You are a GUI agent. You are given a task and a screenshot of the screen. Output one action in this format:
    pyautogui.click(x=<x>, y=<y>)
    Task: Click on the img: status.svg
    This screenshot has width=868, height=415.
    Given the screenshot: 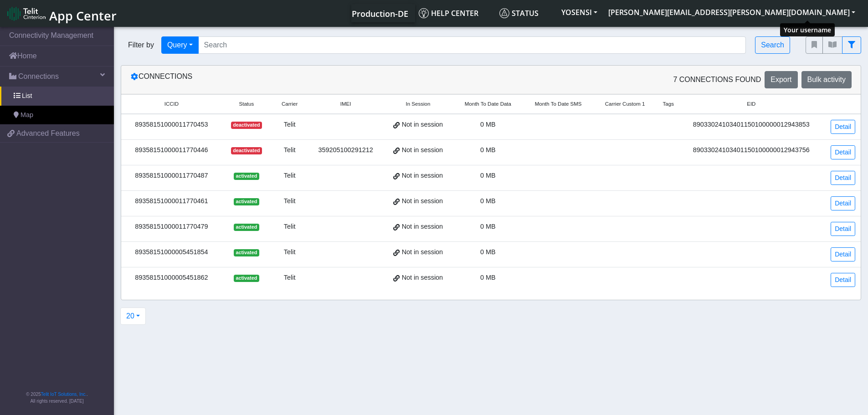 What is the action you would take?
    pyautogui.click(x=504, y=13)
    